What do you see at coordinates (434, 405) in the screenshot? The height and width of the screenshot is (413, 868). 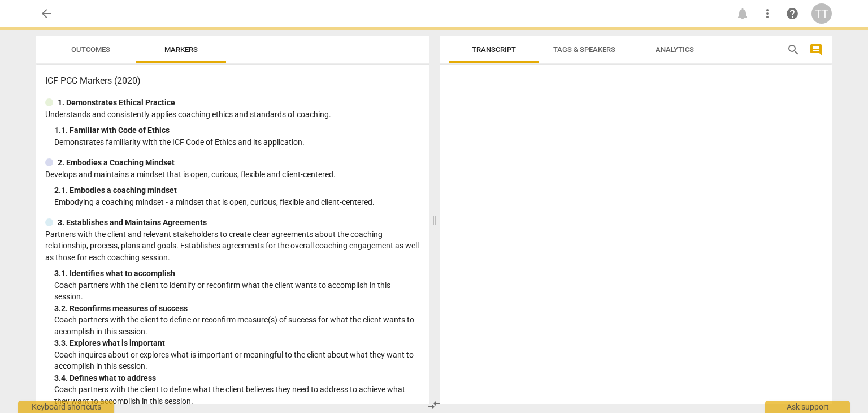 I see `span: compare_arrows` at bounding box center [434, 405].